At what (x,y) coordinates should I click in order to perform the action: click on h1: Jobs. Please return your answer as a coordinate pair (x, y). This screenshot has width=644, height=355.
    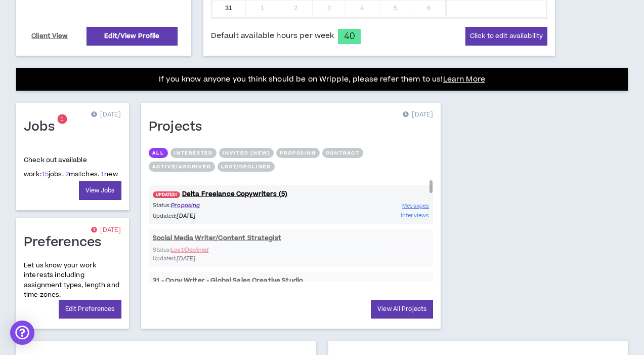
    Looking at the image, I should click on (43, 127).